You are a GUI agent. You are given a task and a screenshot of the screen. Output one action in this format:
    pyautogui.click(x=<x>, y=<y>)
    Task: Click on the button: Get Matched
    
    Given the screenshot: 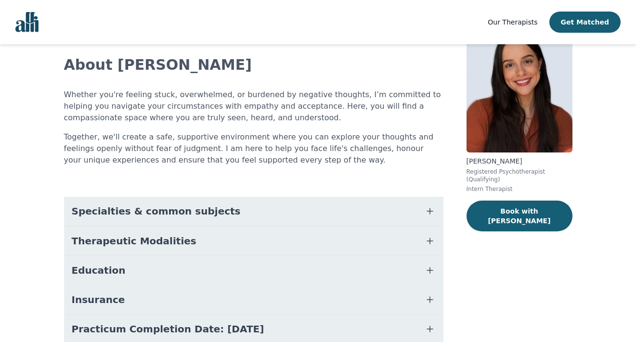 What is the action you would take?
    pyautogui.click(x=585, y=22)
    